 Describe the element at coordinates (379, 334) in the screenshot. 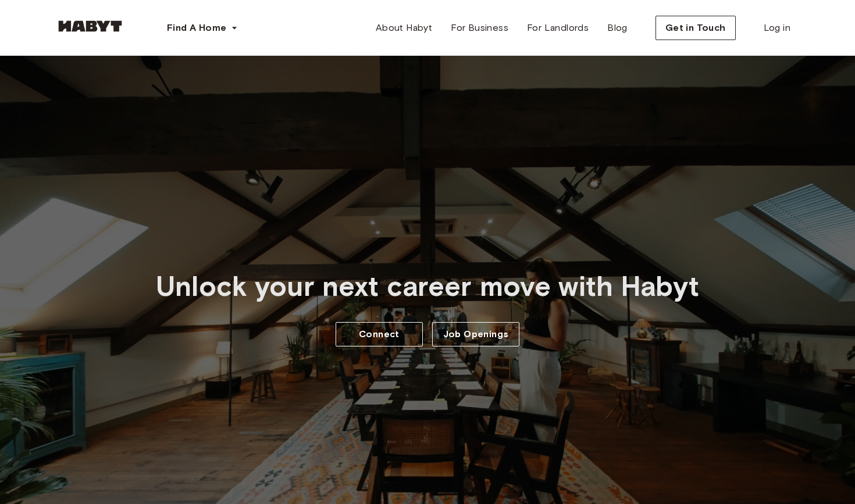

I see `span: Connect` at that location.